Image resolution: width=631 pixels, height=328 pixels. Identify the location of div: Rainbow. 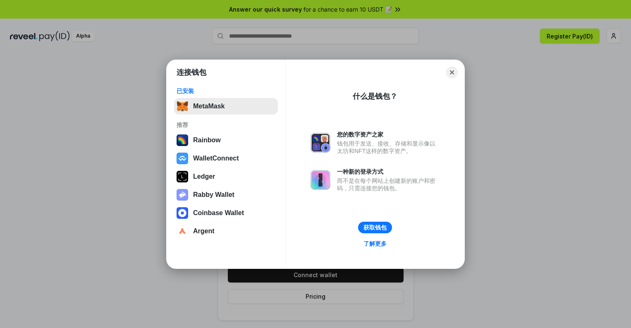
(207, 140).